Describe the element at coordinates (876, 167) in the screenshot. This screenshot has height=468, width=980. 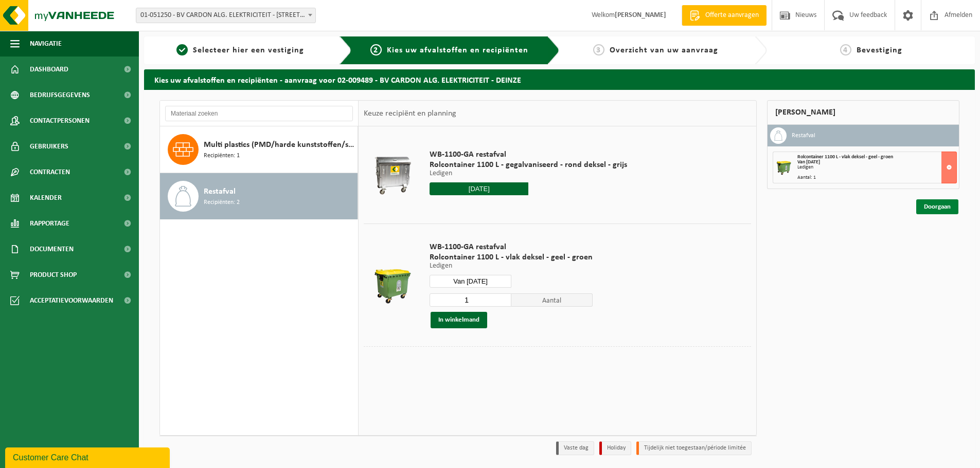
I see `div: Ledigen` at that location.